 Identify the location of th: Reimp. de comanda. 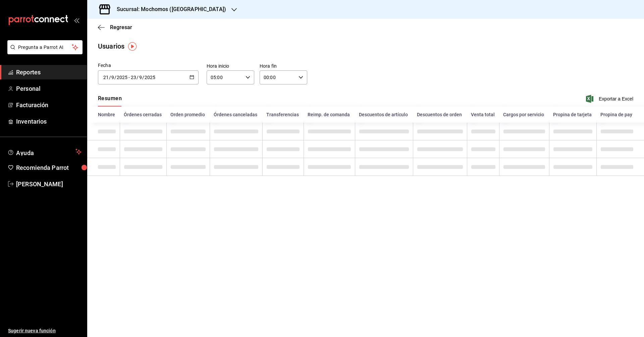
(329, 115).